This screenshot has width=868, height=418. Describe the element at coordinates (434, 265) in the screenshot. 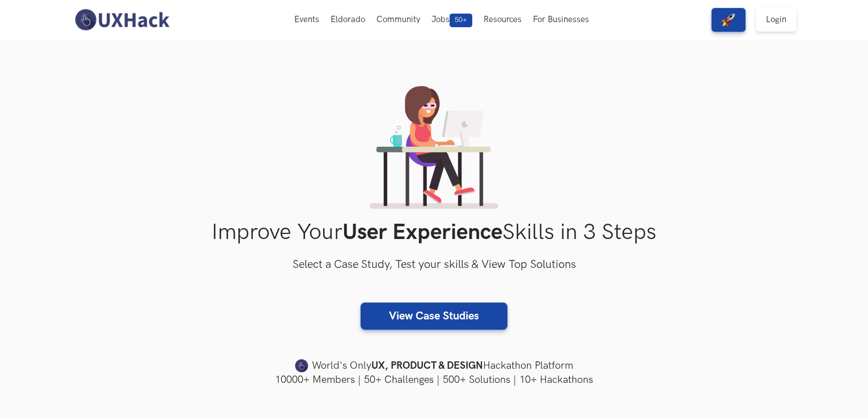

I see `h3: Select a Case Study, Test your skills & View Top Solutions` at that location.